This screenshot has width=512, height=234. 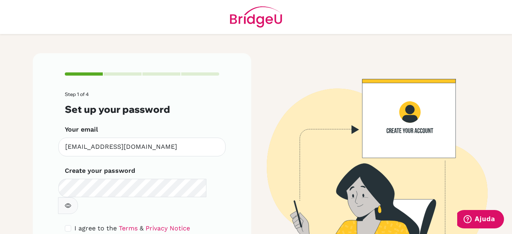 I want to click on label: Create your password, so click(x=100, y=171).